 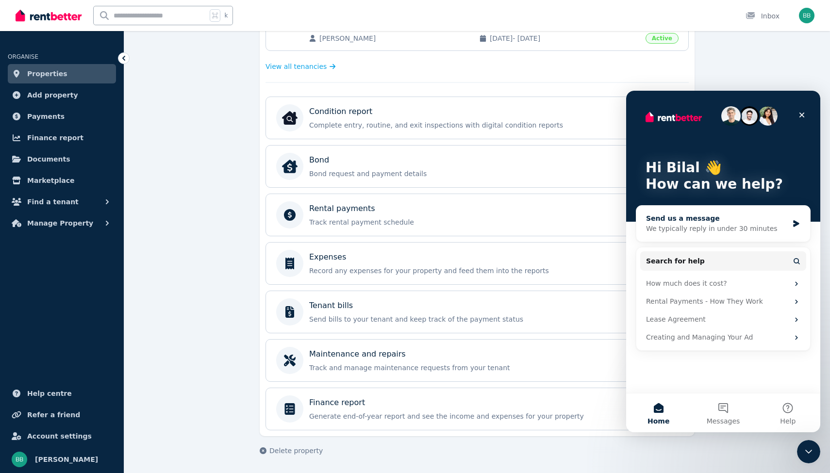 I want to click on span: Documents, so click(x=49, y=159).